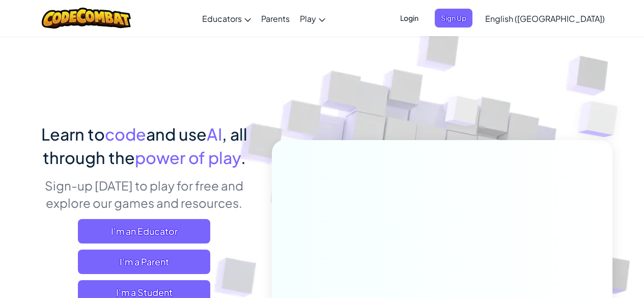  Describe the element at coordinates (72, 134) in the screenshot. I see `span: Learn to` at that location.